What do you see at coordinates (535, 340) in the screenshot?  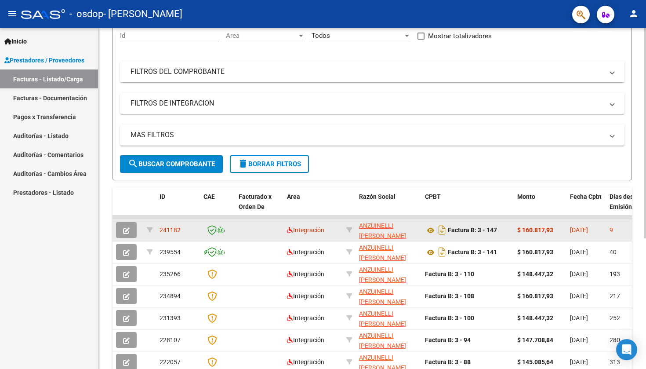 I see `strong: $ 147.708,84` at bounding box center [535, 340].